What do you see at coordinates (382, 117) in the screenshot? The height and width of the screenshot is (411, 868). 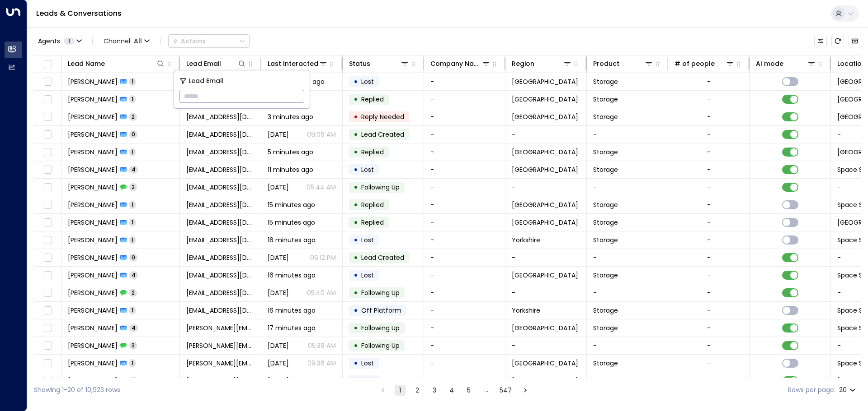 I see `span: Reply Needed` at bounding box center [382, 117].